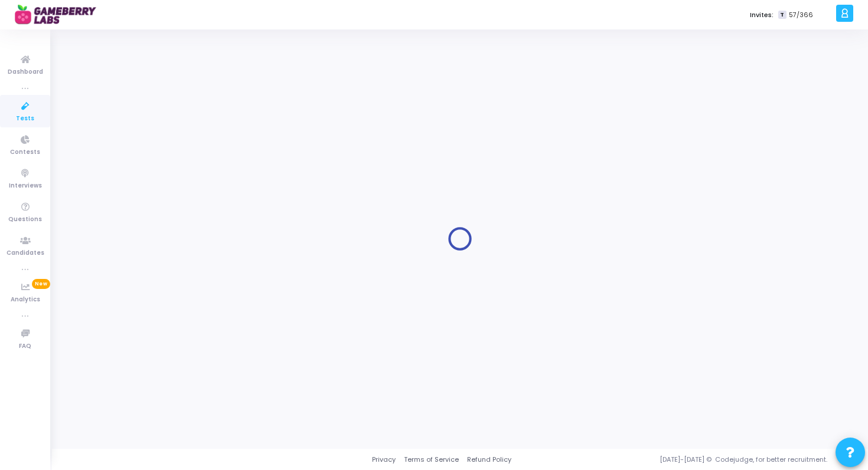 The width and height of the screenshot is (868, 470). I want to click on span: Contests, so click(25, 152).